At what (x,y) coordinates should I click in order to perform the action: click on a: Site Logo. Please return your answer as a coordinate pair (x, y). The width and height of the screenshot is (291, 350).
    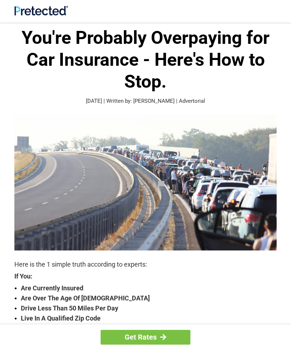
    Looking at the image, I should click on (41, 13).